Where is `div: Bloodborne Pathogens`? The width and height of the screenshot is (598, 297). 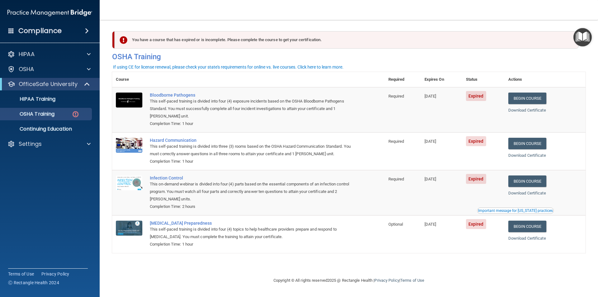 div: Bloodborne Pathogens is located at coordinates (251, 95).